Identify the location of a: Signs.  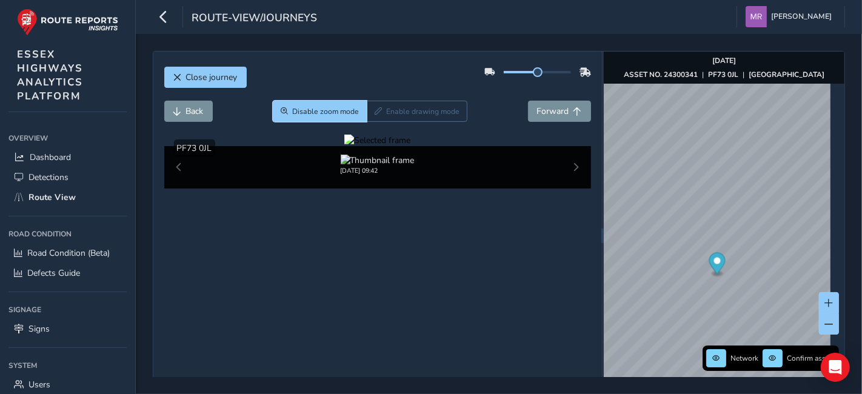
(67, 329).